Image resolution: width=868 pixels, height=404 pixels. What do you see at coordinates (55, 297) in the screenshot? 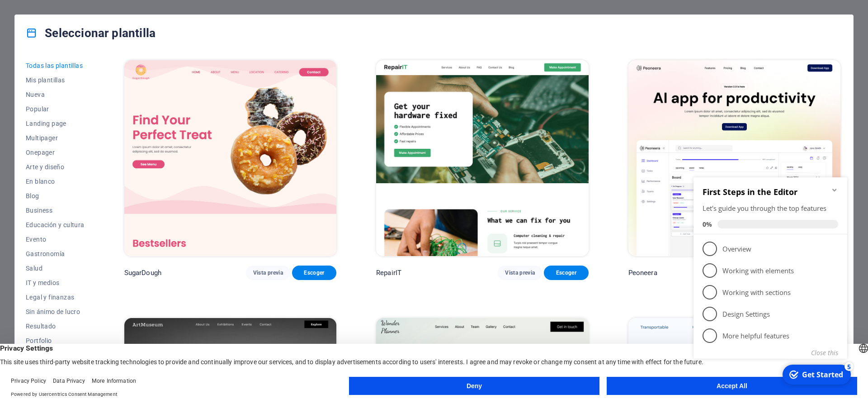
I see `button: Legal y finanzas` at bounding box center [55, 297].